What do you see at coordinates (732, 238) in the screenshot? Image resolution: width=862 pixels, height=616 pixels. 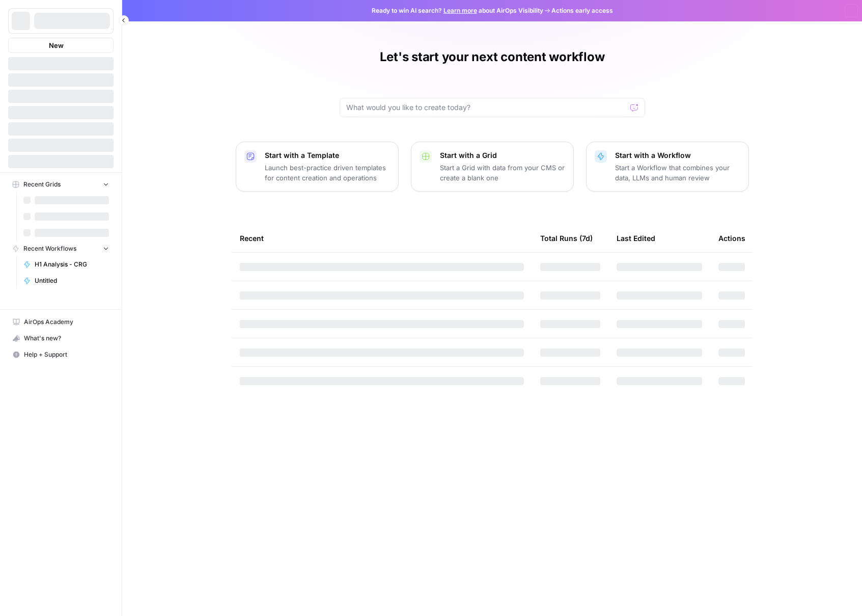 I see `div: Actions` at bounding box center [732, 238].